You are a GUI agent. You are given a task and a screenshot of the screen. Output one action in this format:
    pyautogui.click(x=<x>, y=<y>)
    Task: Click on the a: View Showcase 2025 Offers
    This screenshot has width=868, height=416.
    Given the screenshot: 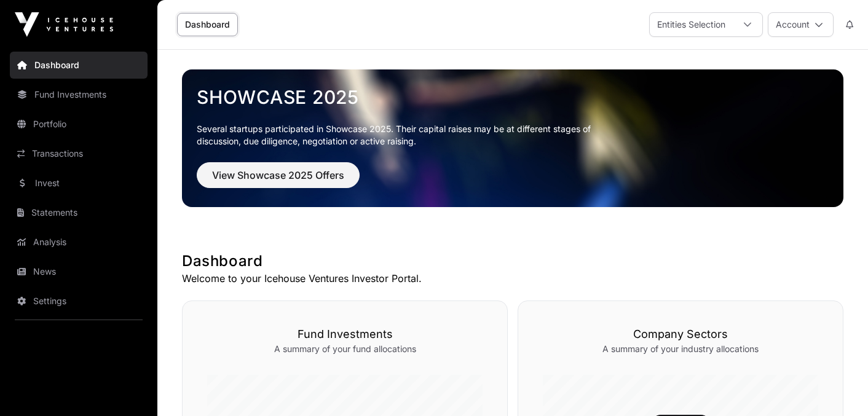 What is the action you would take?
    pyautogui.click(x=278, y=181)
    